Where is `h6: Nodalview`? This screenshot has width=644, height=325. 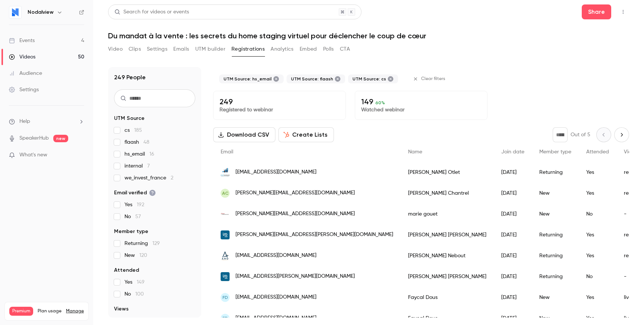 h6: Nodalview is located at coordinates (41, 12).